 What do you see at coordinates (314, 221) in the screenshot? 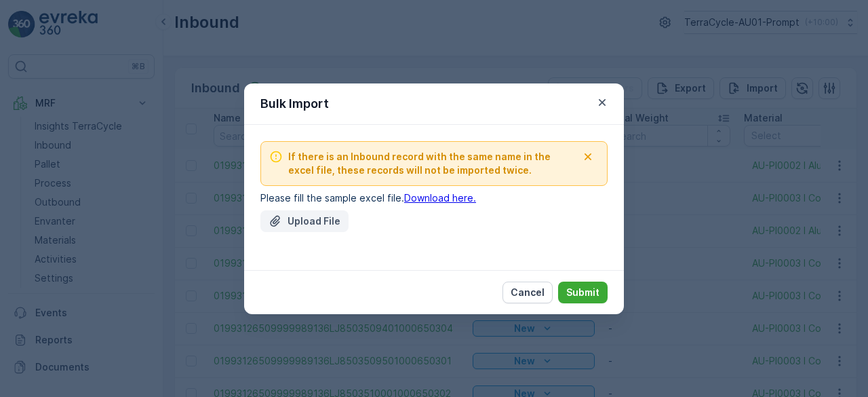
I see `p: Upload File` at bounding box center [314, 221].